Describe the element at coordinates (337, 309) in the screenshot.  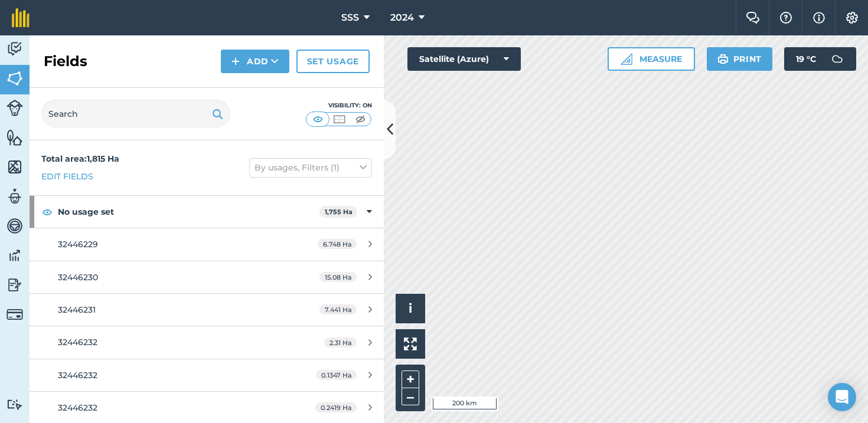
I see `span: 7.441 Ha` at that location.